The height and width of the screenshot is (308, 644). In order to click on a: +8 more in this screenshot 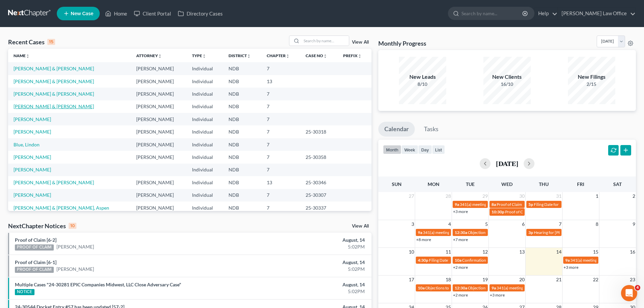, I will do `click(423, 239)`.